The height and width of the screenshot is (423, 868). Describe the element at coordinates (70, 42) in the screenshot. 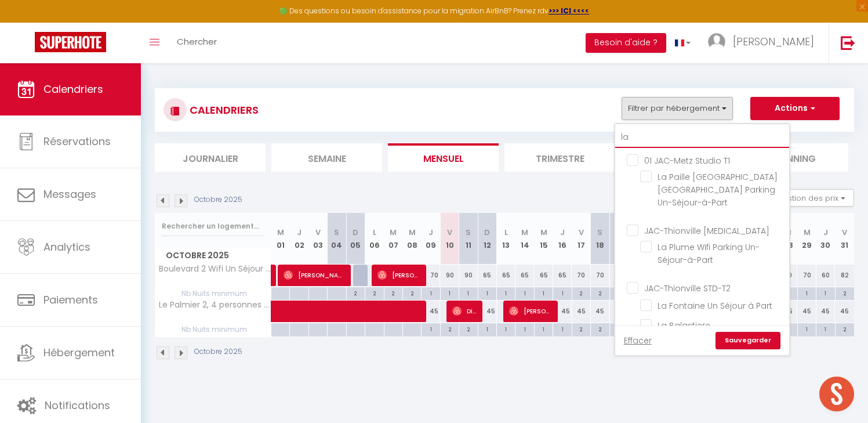

I see `img: Super Booking` at that location.